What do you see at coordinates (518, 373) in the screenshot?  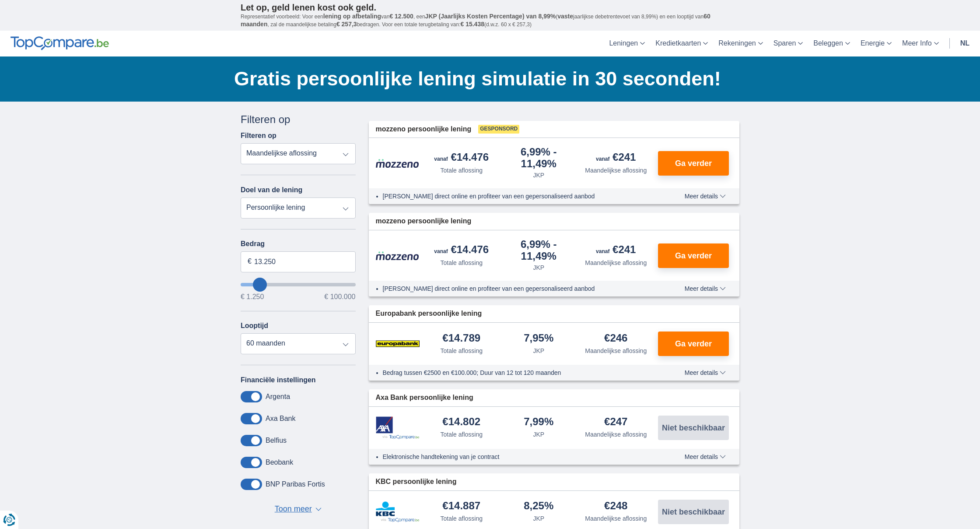 I see `li: Bedrag tussen €2500 en €100.000; Duur van 12 tot 120 maanden` at bounding box center [518, 373].